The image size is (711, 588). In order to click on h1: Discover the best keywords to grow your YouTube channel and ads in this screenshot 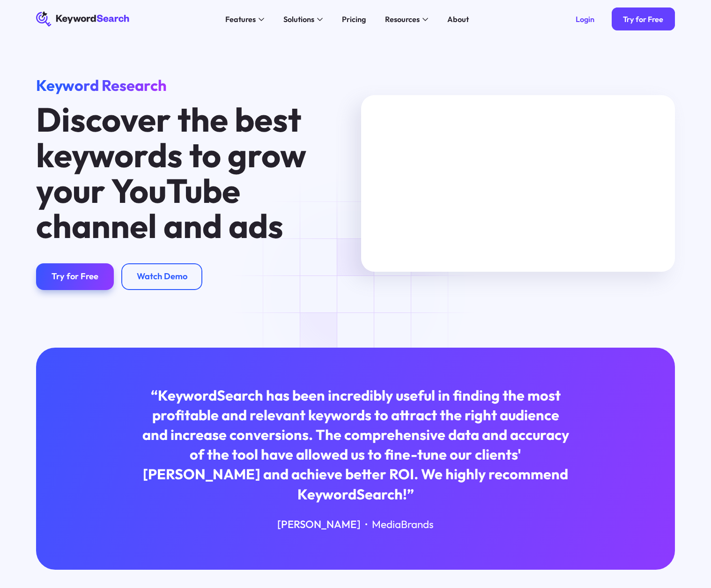, I will do `click(174, 173)`.